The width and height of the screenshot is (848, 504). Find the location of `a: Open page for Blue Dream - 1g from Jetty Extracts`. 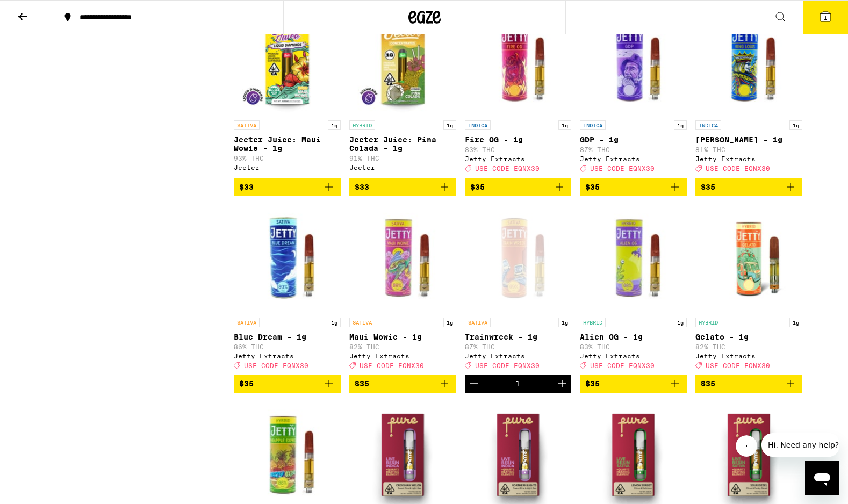

a: Open page for Blue Dream - 1g from Jetty Extracts is located at coordinates (287, 289).